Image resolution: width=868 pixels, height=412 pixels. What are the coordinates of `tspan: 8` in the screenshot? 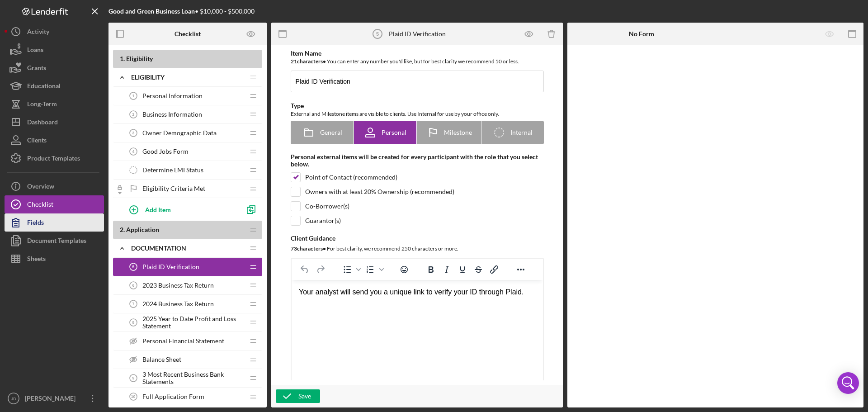 It's located at (133, 322).